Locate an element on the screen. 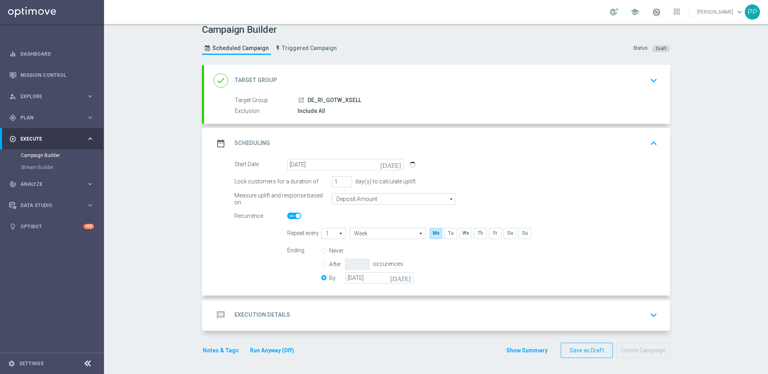  a: Stream Builder is located at coordinates (52, 167).